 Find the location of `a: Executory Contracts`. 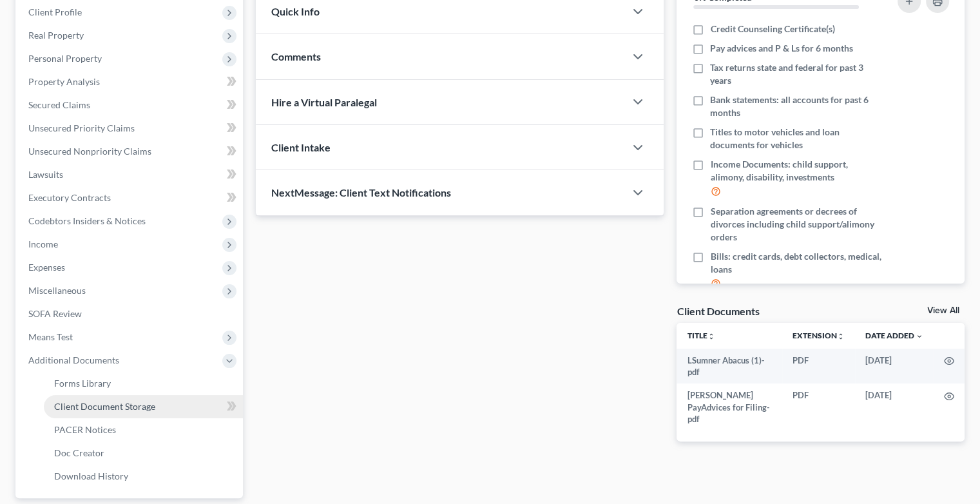

a: Executory Contracts is located at coordinates (130, 198).